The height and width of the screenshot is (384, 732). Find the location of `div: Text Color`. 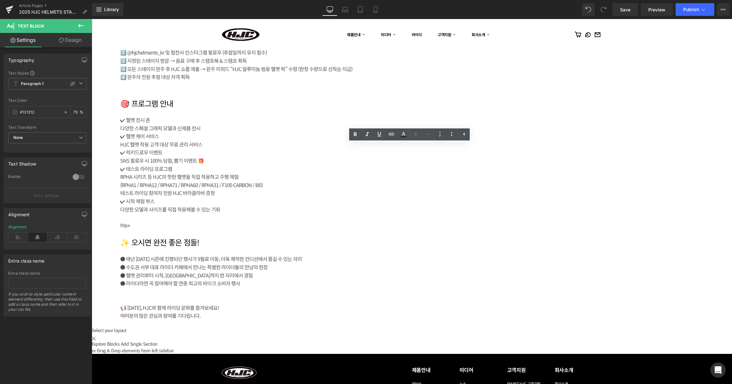

div: Text Color is located at coordinates (47, 101).